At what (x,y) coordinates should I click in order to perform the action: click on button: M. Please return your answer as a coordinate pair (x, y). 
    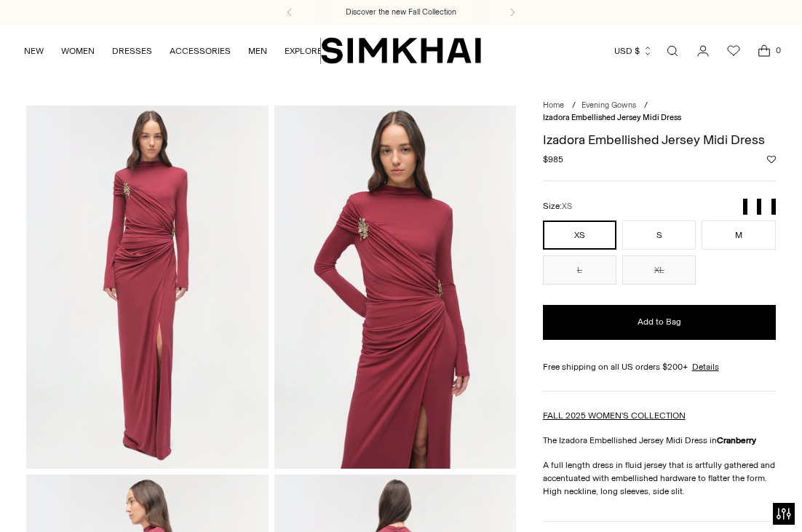
    Looking at the image, I should click on (738, 235).